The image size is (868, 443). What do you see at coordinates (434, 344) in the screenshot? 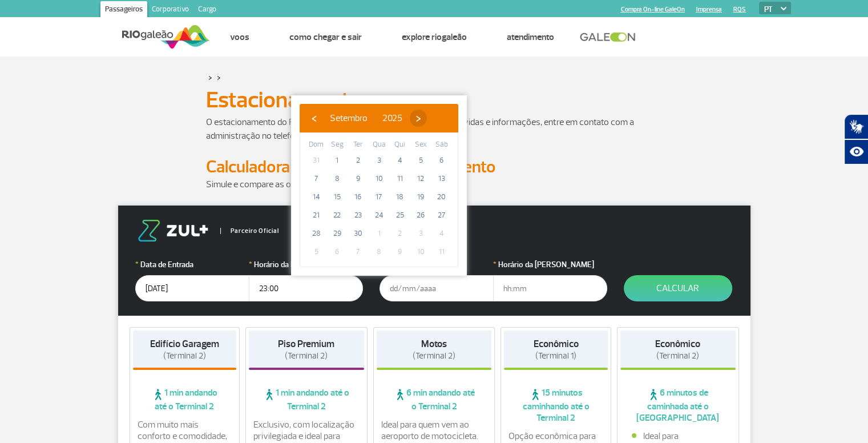
I see `strong: Motos` at bounding box center [434, 344].